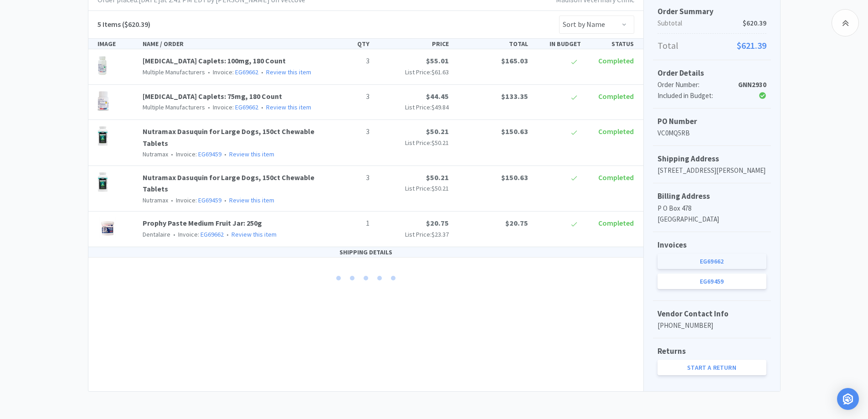 The height and width of the screenshot is (419, 868). I want to click on h5: Shipping Address, so click(712, 158).